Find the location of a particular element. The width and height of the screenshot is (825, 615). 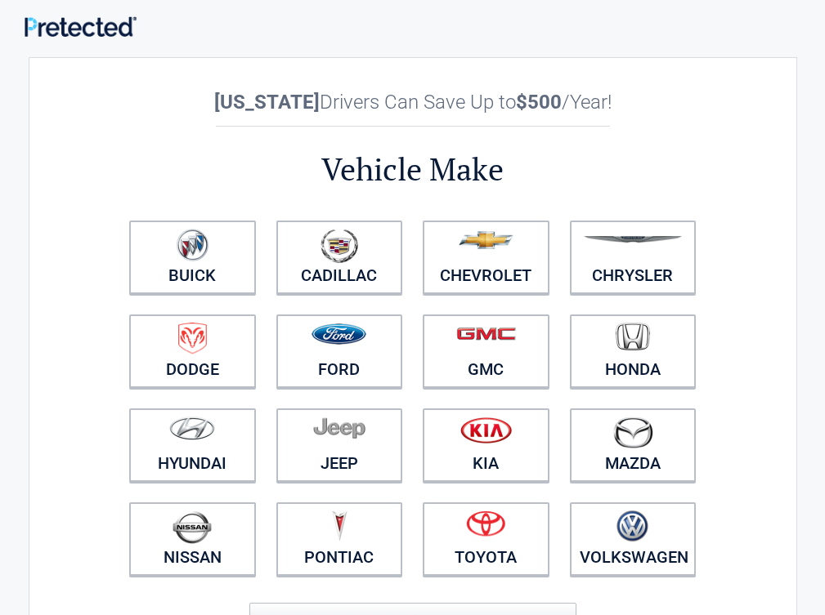

a: Cadillac is located at coordinates (339, 257).